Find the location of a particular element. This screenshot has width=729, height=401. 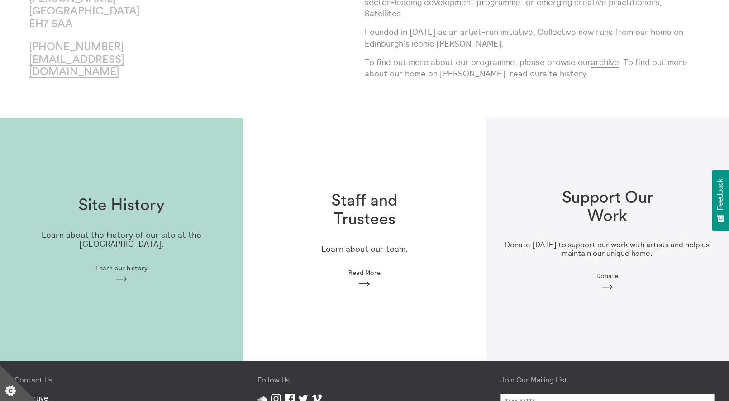

p: To find out more about our programme, please browse our . To find out more about our home on [PER... is located at coordinates (532, 68).